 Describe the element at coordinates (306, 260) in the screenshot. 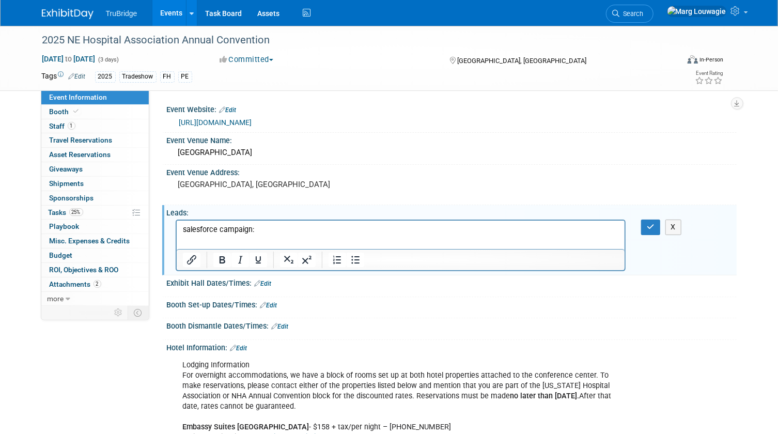

I see `button: Superscript` at that location.